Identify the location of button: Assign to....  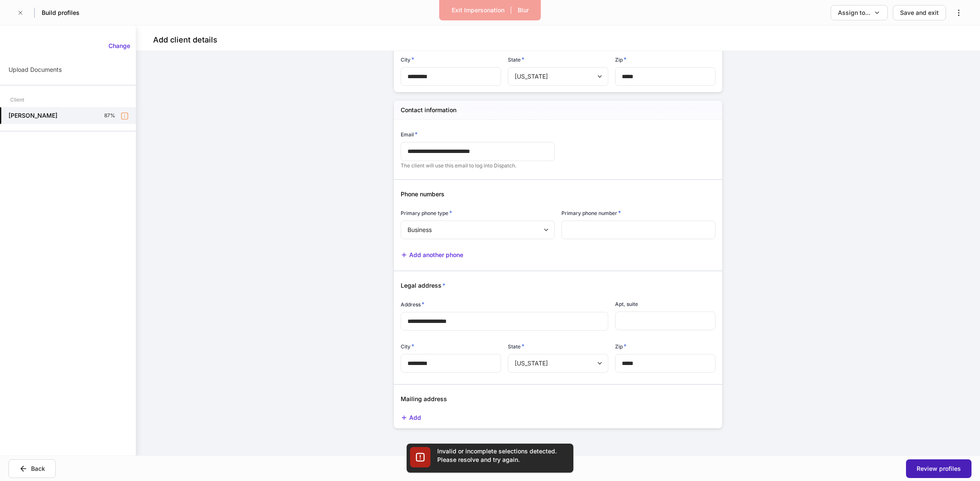
(859, 13).